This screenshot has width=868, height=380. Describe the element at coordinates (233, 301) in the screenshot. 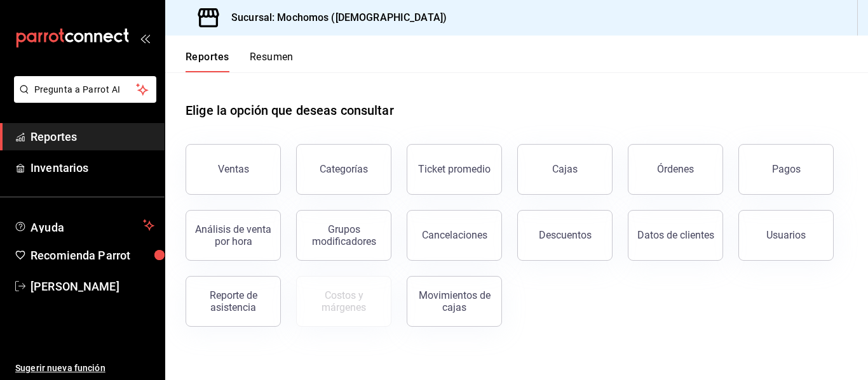

I see `button: Reporte de asistencia` at that location.